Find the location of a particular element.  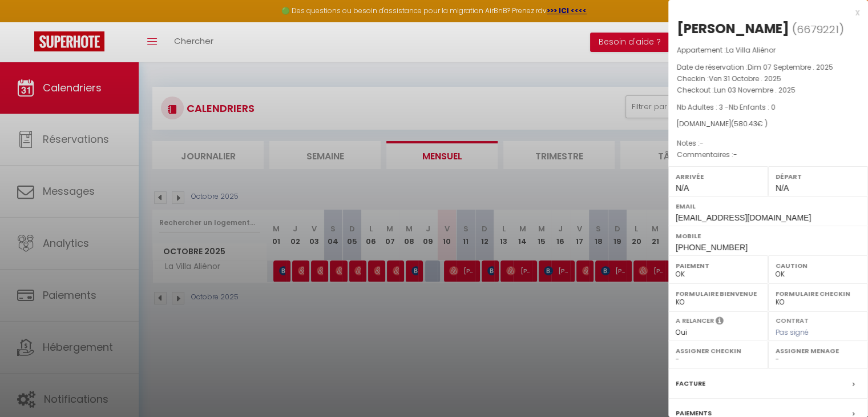

p: Checkin : is located at coordinates (768, 78).